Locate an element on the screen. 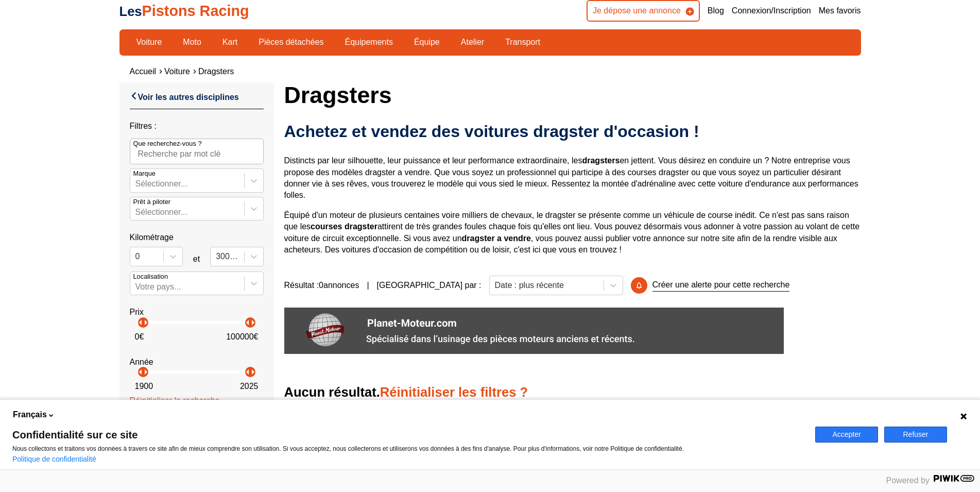 The image size is (980, 492). button: Refuser is located at coordinates (915, 434).